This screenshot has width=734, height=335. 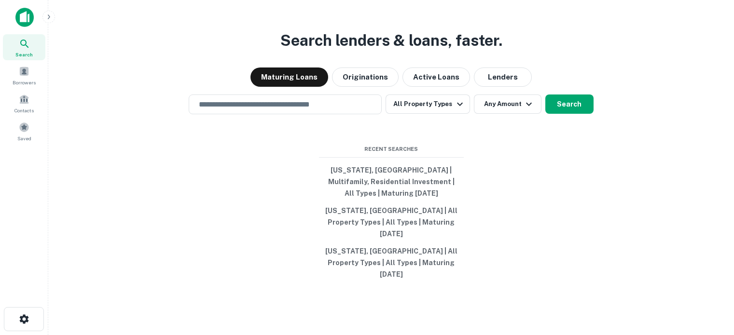 What do you see at coordinates (436, 77) in the screenshot?
I see `button: Active Loans` at bounding box center [436, 77].